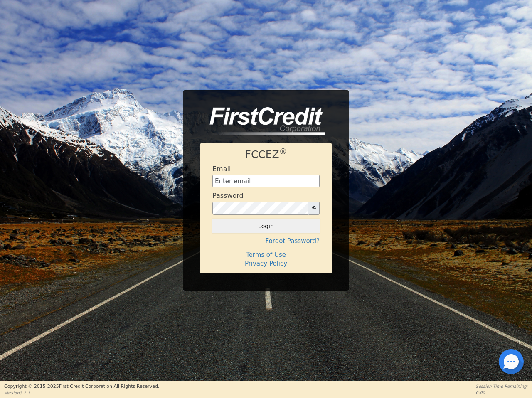 Image resolution: width=532 pixels, height=399 pixels. What do you see at coordinates (222, 169) in the screenshot?
I see `h4: Email` at bounding box center [222, 169].